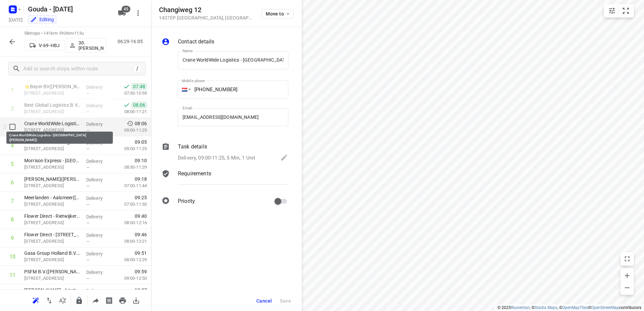 The image size is (644, 311). Describe the element at coordinates (122, 13) in the screenshot. I see `button: 45` at that location.